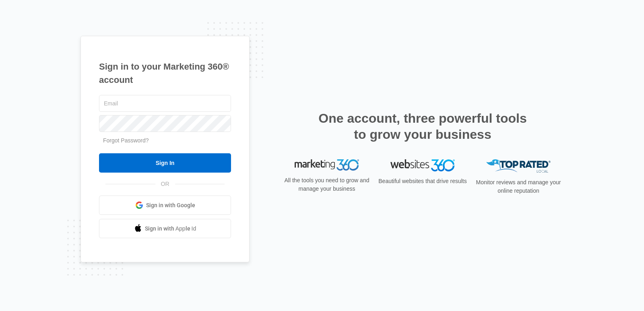 This screenshot has height=311, width=644. I want to click on input: Email, so click(165, 103).